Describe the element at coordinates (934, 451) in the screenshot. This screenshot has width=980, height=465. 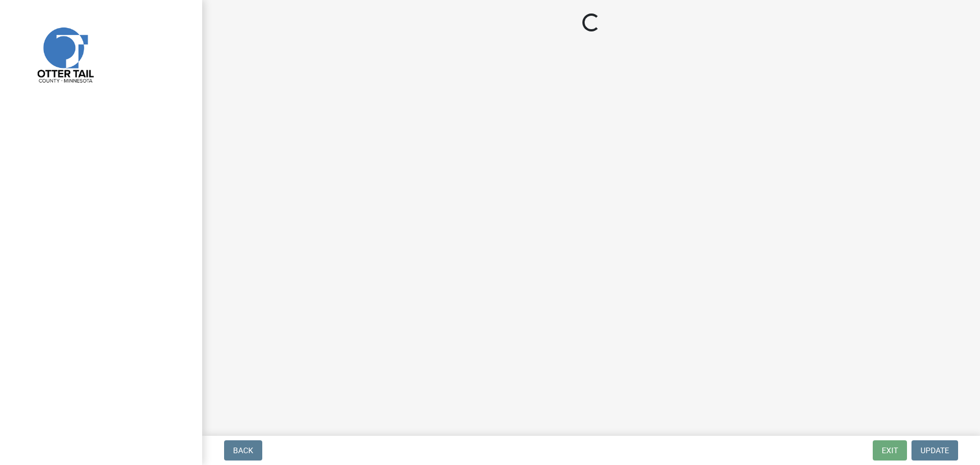
I see `span: Update` at that location.